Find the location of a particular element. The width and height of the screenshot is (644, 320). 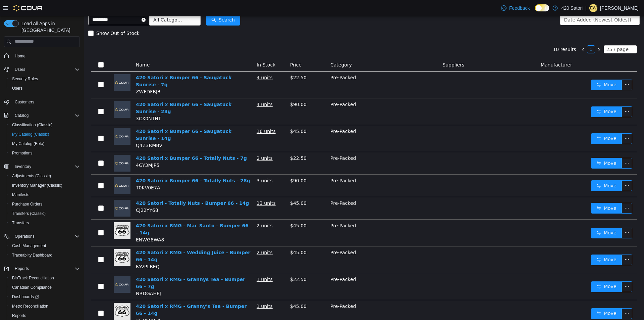

a: My Catalog (Classic) is located at coordinates (30, 134).